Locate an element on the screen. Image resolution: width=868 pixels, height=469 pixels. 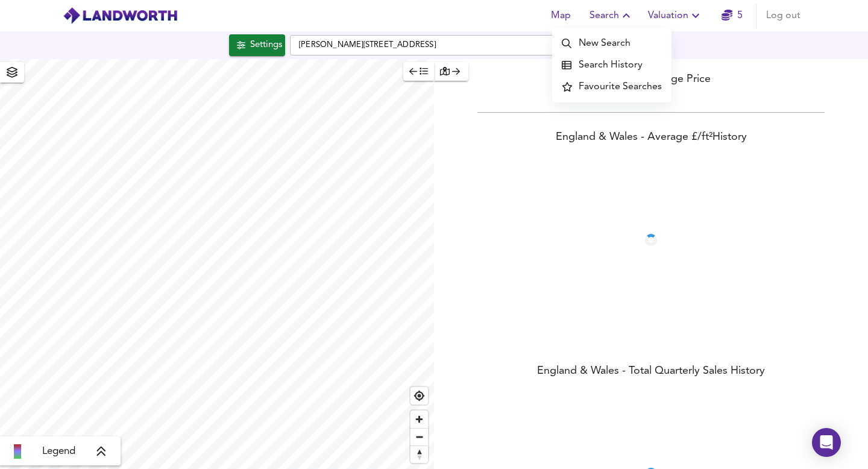
button: Settings is located at coordinates (257, 45).